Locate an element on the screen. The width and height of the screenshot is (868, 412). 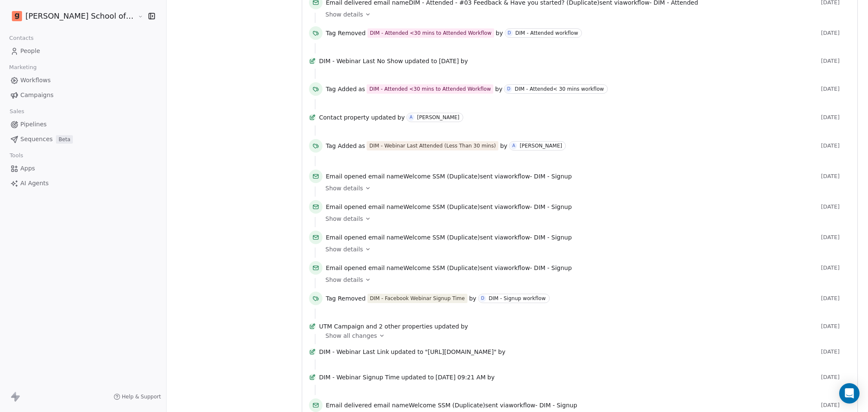
span: Workflows is located at coordinates (35, 80).